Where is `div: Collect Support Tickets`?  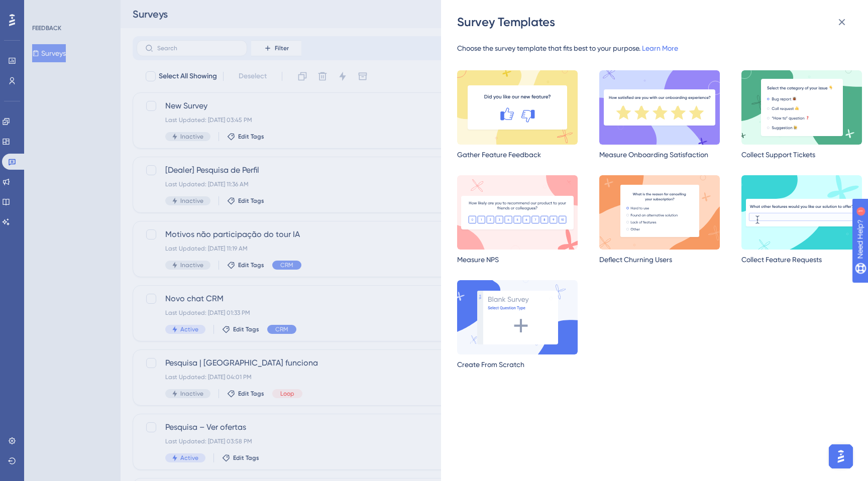 div: Collect Support Tickets is located at coordinates (801, 155).